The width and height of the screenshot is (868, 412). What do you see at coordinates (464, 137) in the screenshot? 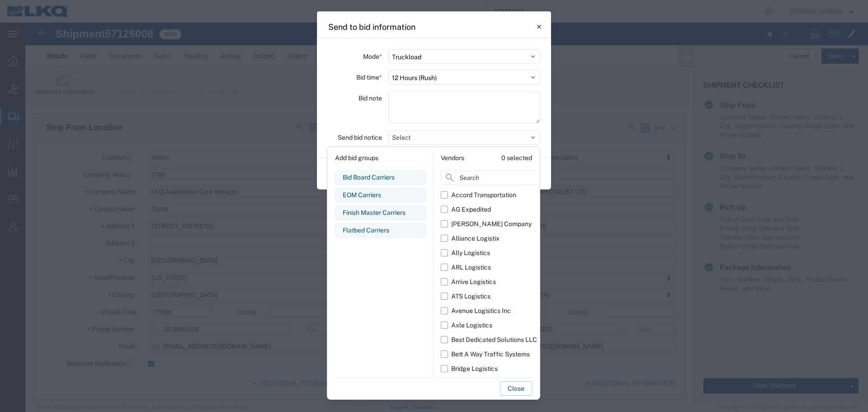
I see `button: Select` at bounding box center [464, 137].